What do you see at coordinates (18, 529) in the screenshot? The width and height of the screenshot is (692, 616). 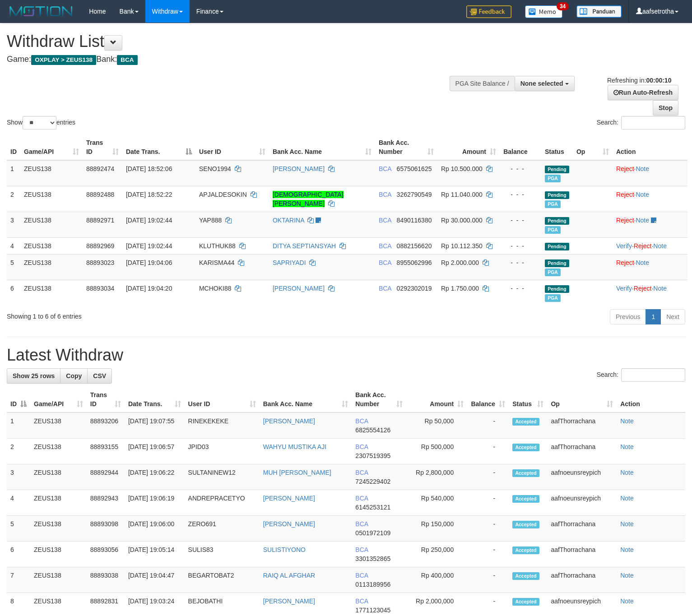 I see `td: 5` at bounding box center [18, 529].